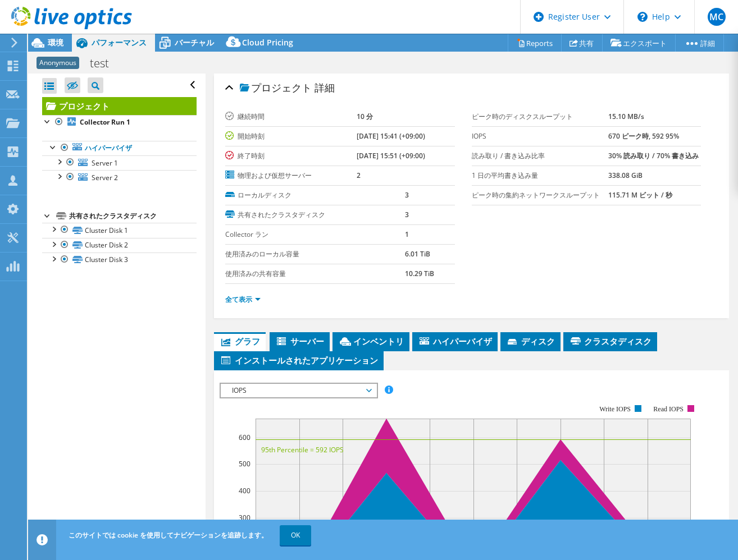  Describe the element at coordinates (419, 273) in the screenshot. I see `b: 10.29 TiB` at that location.